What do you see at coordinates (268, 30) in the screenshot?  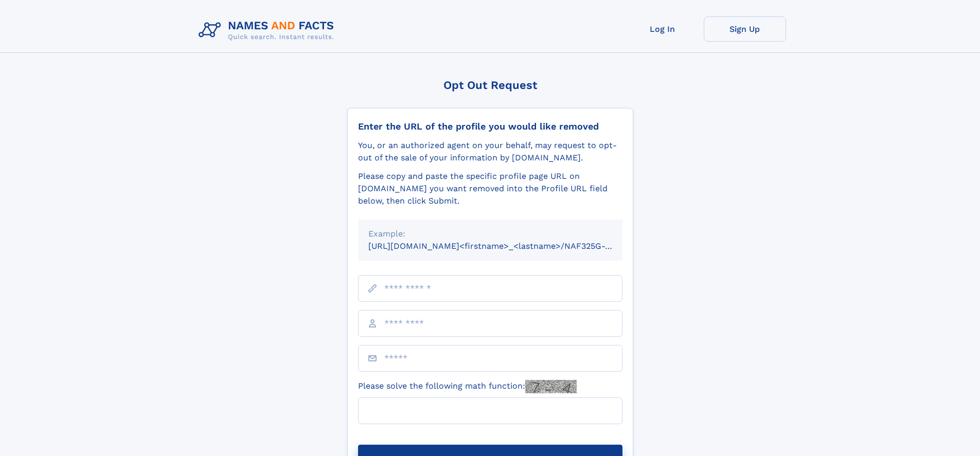 I see `img: Logo Names and Facts` at bounding box center [268, 30].